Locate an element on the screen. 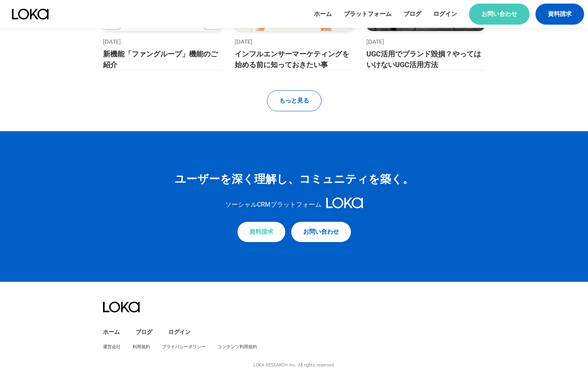  p: ユーザーを深く理解し、 is located at coordinates (237, 179).